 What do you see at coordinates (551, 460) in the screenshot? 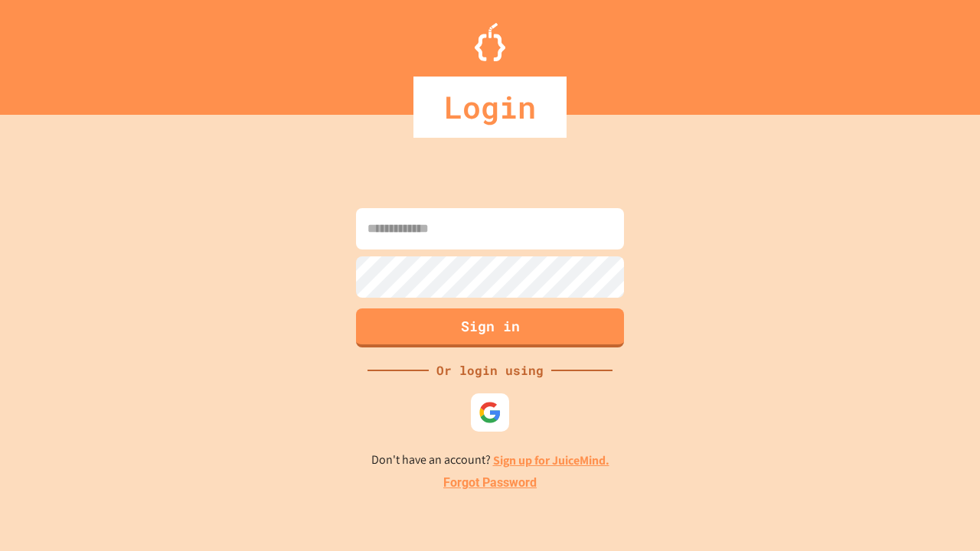
I see `a: Sign up for JuiceMind.` at bounding box center [551, 460].